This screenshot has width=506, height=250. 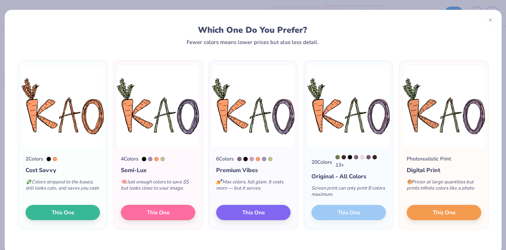 What do you see at coordinates (252, 30) in the screenshot?
I see `div: Which One Do You Prefer?` at bounding box center [252, 30].